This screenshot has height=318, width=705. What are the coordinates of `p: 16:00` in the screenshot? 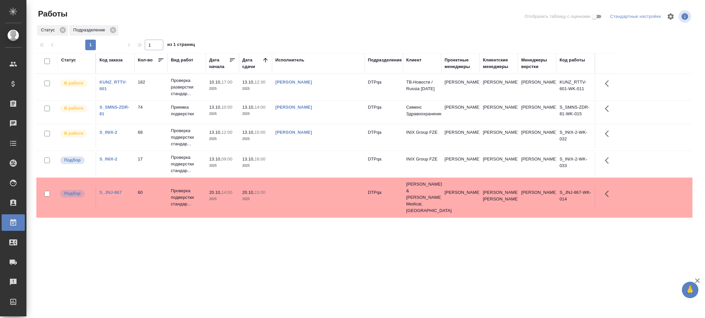 It's located at (260, 159).